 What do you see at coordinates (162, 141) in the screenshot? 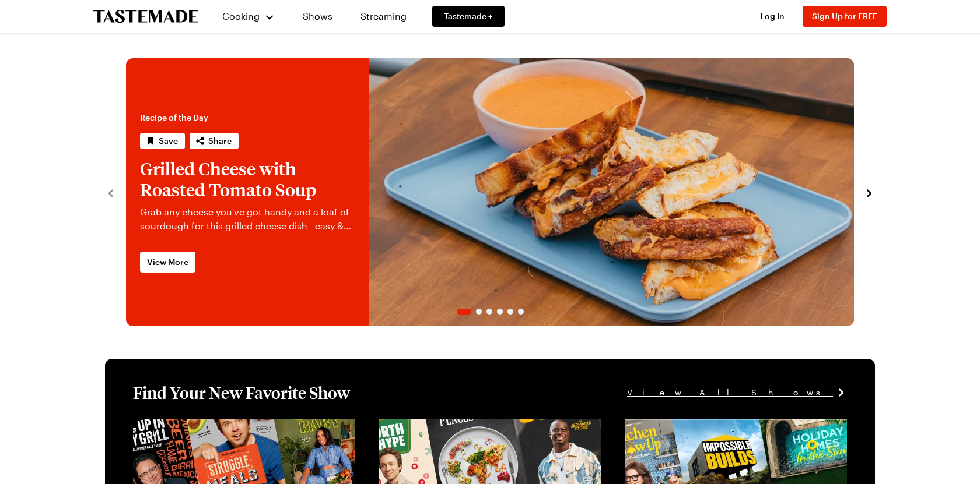
I see `button: Save recipe` at bounding box center [162, 141].